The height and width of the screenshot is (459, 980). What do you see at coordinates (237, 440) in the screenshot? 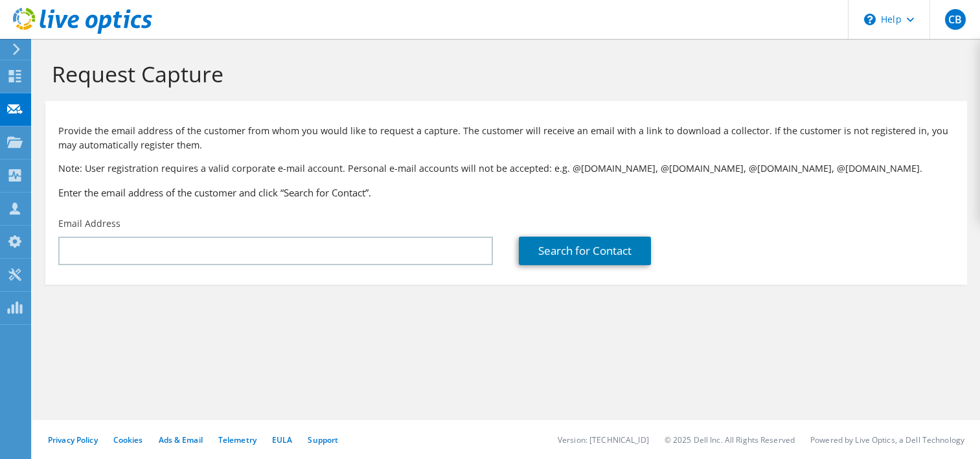
I see `a: Telemetry` at bounding box center [237, 440].